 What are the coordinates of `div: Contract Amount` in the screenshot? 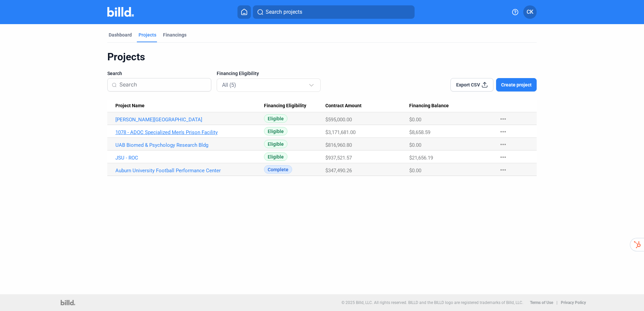 It's located at (368, 106).